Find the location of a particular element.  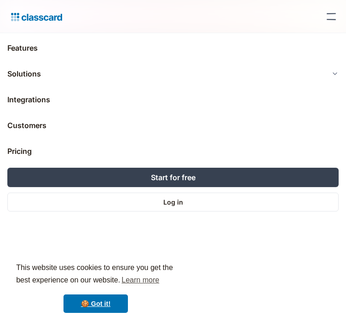

a: Pricing is located at coordinates (173, 151).